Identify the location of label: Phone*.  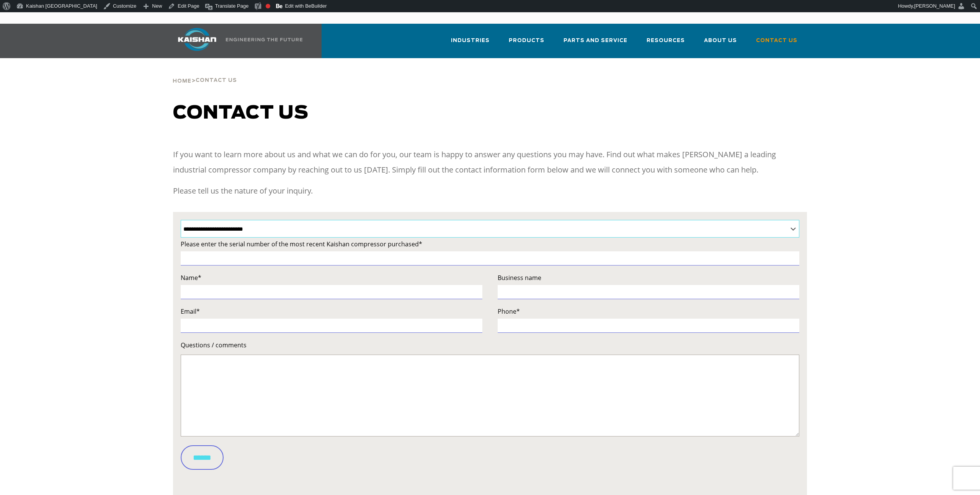
(649, 312).